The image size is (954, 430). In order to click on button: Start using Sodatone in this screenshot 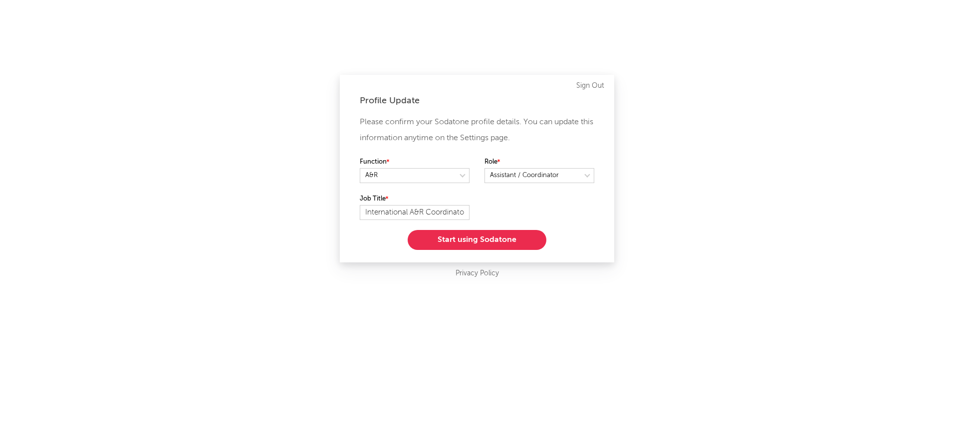, I will do `click(477, 240)`.